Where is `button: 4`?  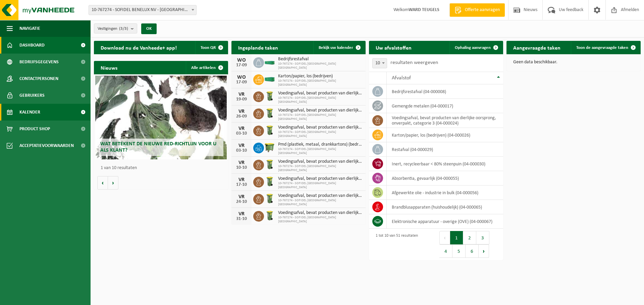 button: 4 is located at coordinates (445, 251).